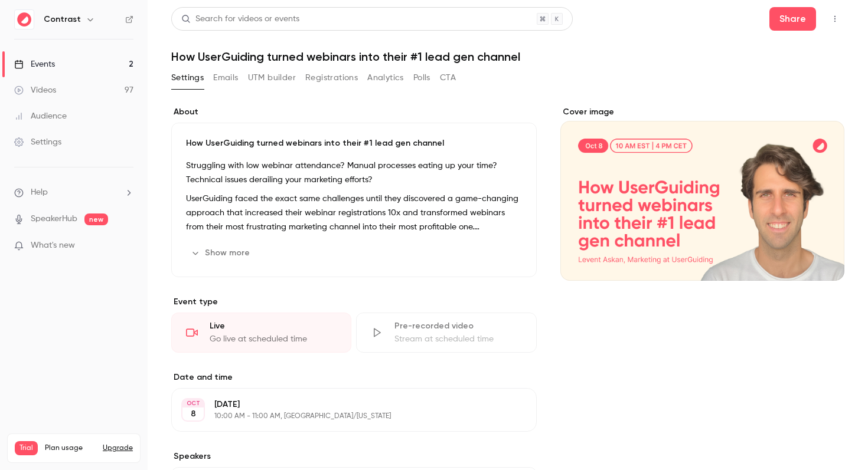 The height and width of the screenshot is (470, 868). I want to click on p: Event type, so click(353, 302).